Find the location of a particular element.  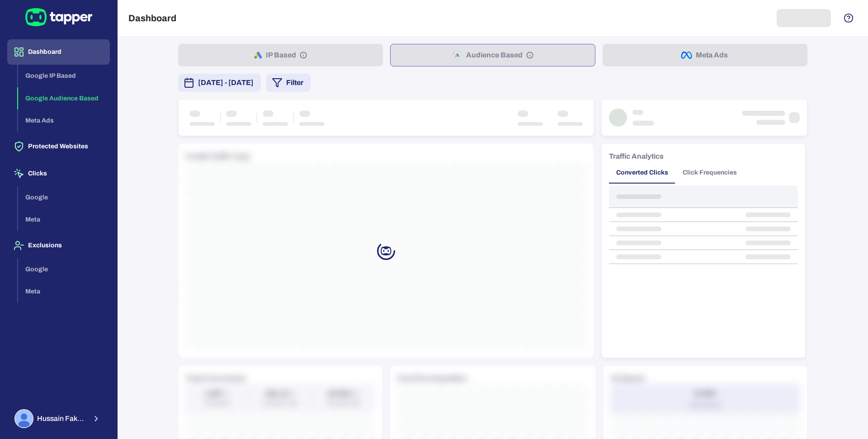

button: Exclusions is located at coordinates (58, 245).